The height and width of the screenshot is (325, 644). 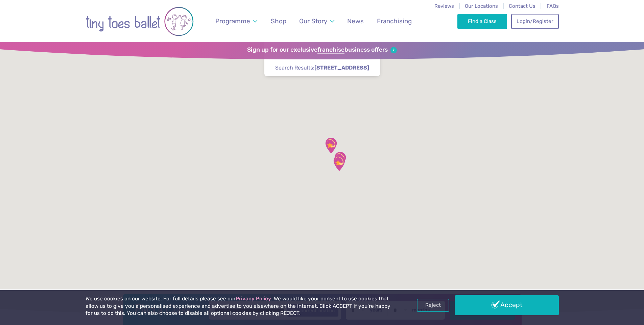 I want to click on div: Telford Infant School, so click(x=340, y=160).